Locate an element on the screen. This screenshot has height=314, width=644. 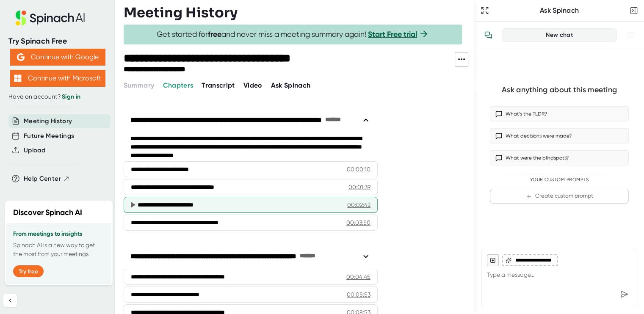
a: Start Free trial is located at coordinates (393, 34).